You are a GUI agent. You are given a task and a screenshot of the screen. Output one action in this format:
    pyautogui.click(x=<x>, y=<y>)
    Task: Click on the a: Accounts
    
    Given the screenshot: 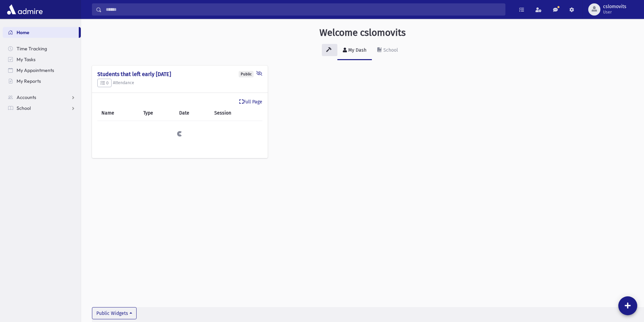 What is the action you would take?
    pyautogui.click(x=41, y=97)
    